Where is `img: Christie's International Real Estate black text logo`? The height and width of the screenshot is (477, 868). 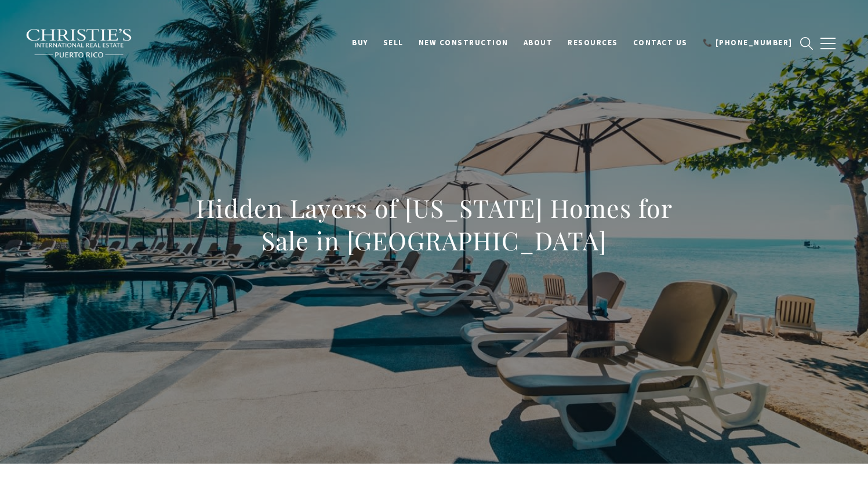
img: Christie's International Real Estate black text logo is located at coordinates (79, 43).